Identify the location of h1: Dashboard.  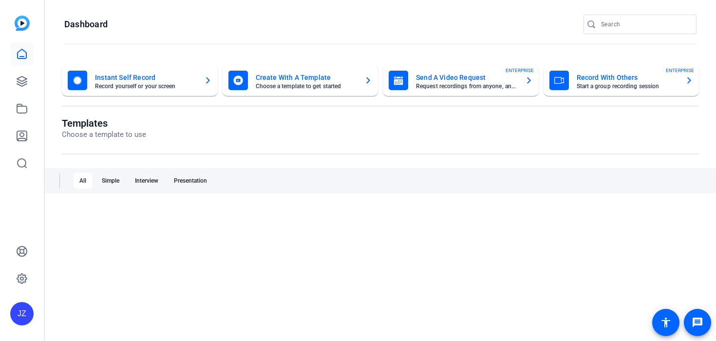
(86, 24).